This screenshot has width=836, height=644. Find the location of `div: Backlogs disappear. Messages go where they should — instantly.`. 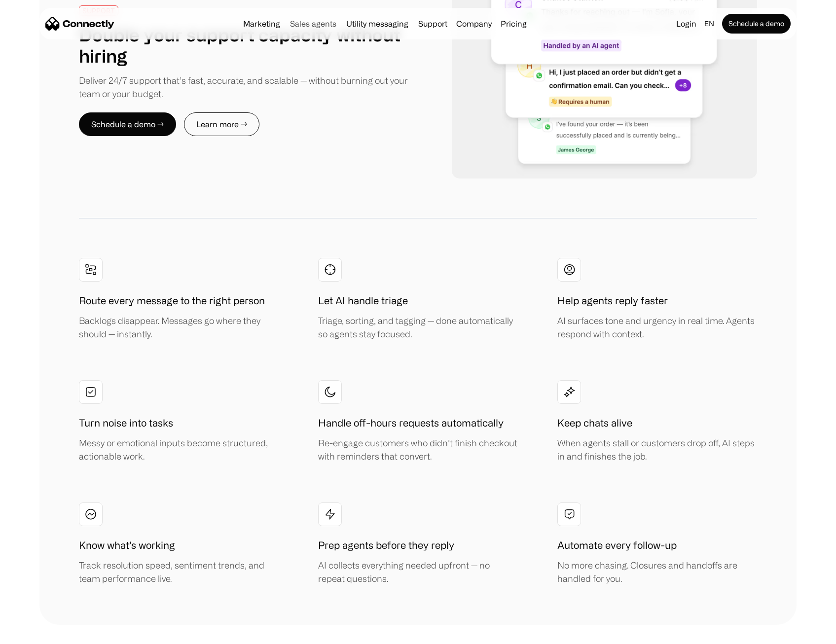

div: Backlogs disappear. Messages go where they should — instantly. is located at coordinates (179, 327).